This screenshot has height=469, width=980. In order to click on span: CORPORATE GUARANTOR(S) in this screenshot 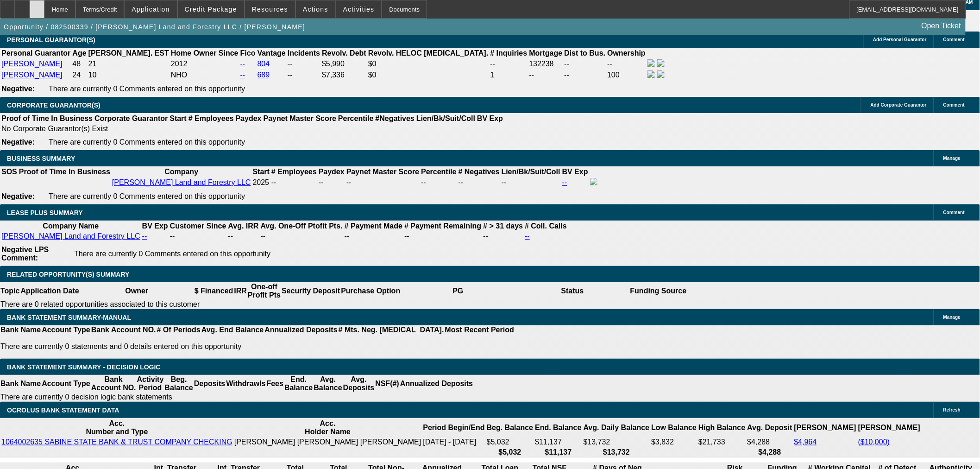, I will do `click(54, 105)`.